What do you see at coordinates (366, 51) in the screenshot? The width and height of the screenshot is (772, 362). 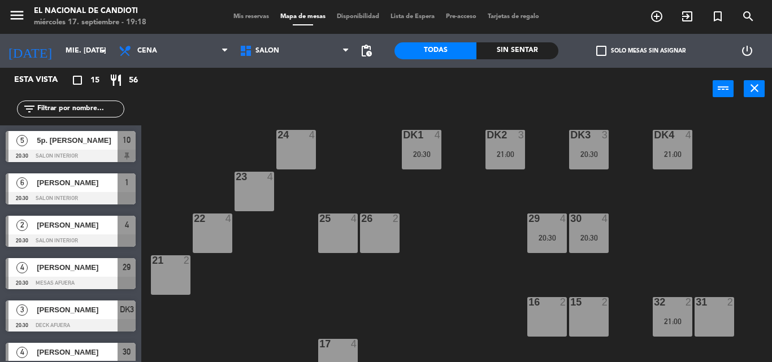 I see `span: pending_actions` at bounding box center [366, 51].